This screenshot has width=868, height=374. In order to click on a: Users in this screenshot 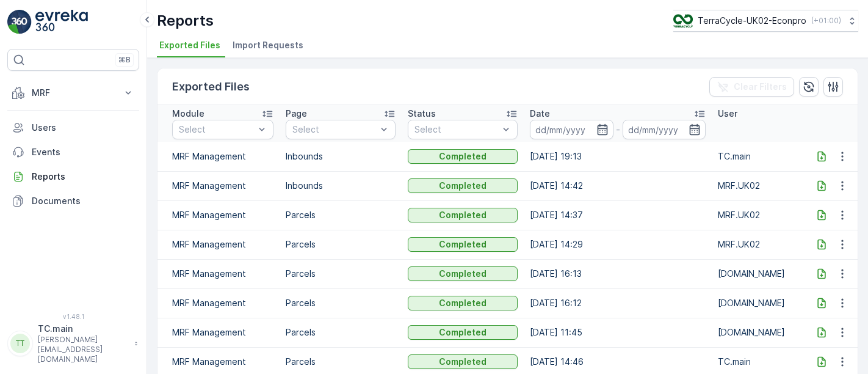, I will do `click(73, 128)`.